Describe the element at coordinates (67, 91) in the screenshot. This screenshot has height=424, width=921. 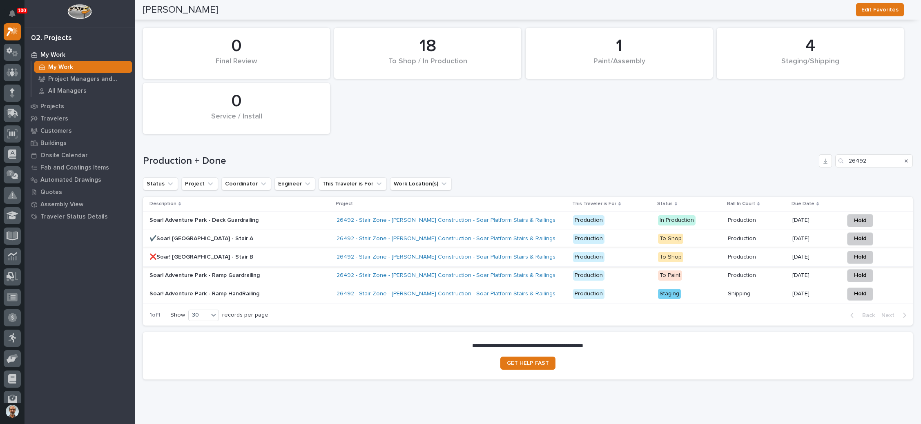
I see `p: All Managers` at that location.